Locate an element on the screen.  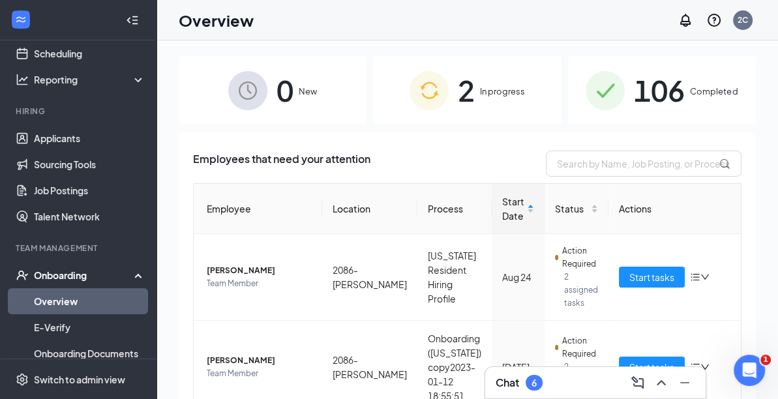
svg: WorkstreamLogo is located at coordinates (21, 20).